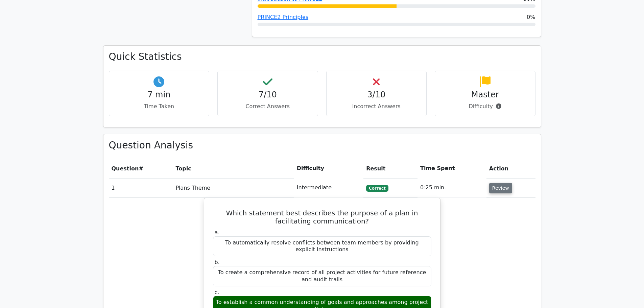  Describe the element at coordinates (530, 17) in the screenshot. I see `span: 0%` at that location.